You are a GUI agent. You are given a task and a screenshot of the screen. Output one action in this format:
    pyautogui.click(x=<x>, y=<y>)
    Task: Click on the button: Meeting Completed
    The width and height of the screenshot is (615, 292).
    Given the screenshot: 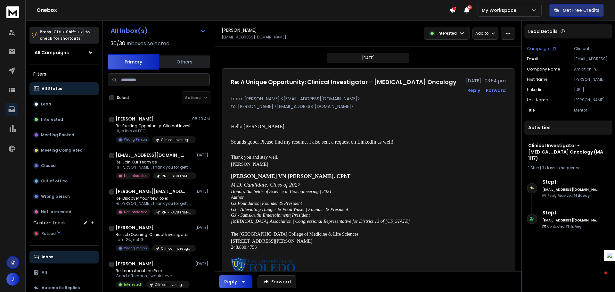 What is the action you would take?
    pyautogui.click(x=64, y=150)
    